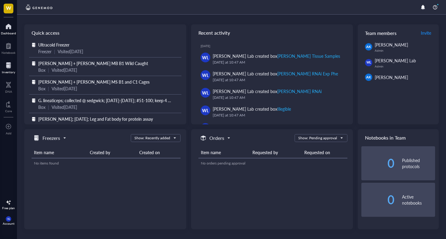  Describe the element at coordinates (45, 51) in the screenshot. I see `div: Freezer` at that location.